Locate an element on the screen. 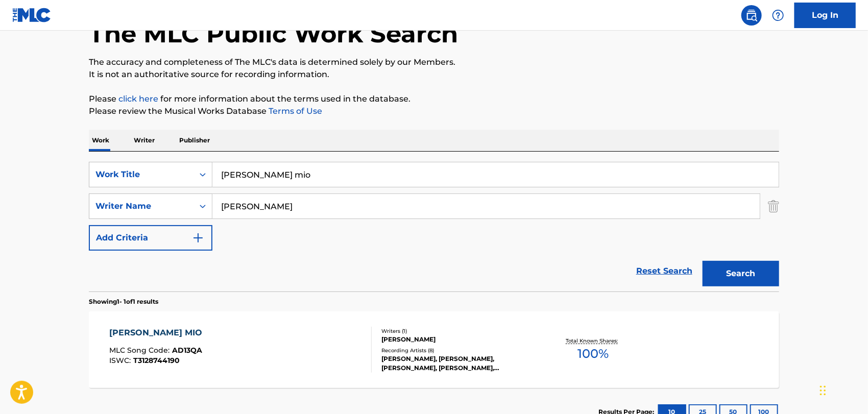  span: MLC Song Code : is located at coordinates (141, 350).